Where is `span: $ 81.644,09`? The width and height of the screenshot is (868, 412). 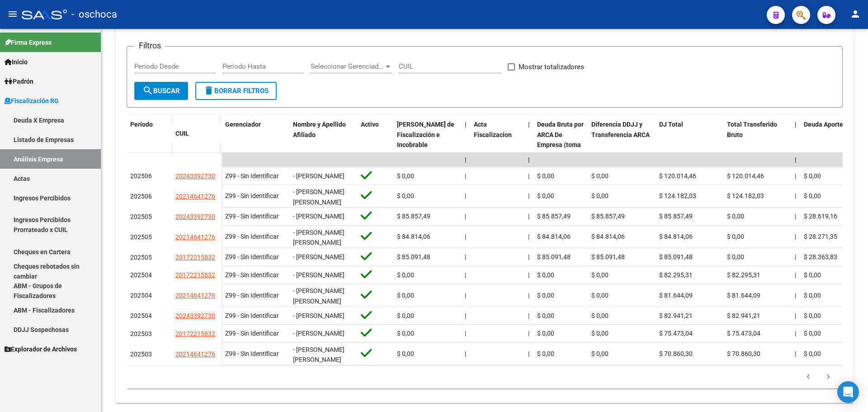
span: $ 81.644,09 is located at coordinates (744, 295).